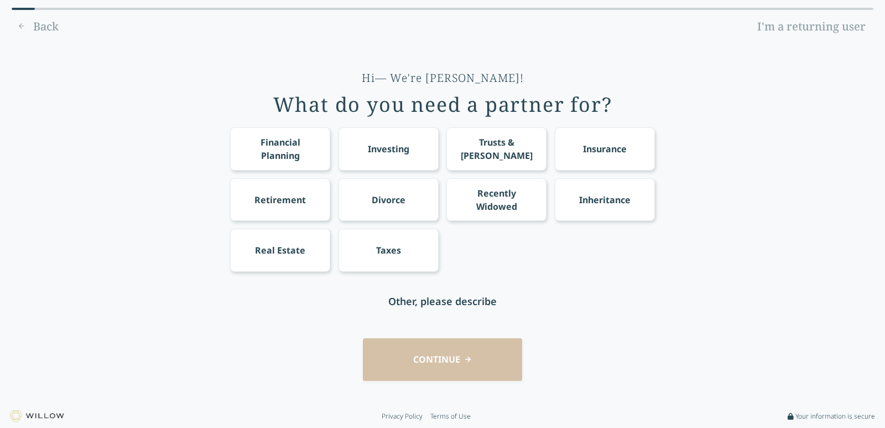 The height and width of the screenshot is (428, 885). What do you see at coordinates (605, 200) in the screenshot?
I see `div: Inheritance` at bounding box center [605, 200].